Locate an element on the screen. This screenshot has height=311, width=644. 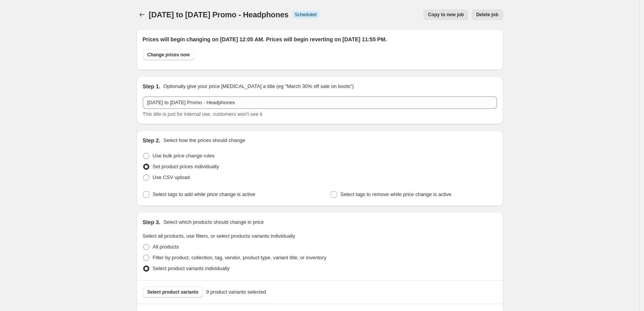
span: Use CSV upload is located at coordinates (171, 177).